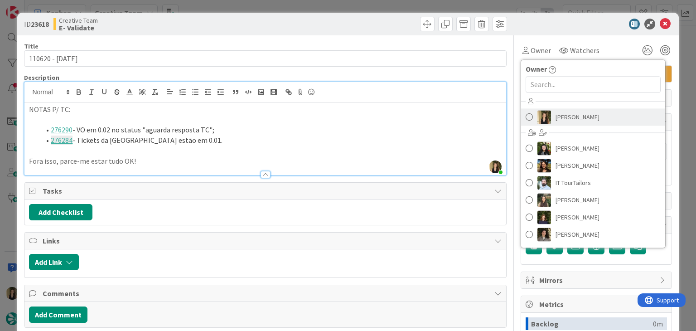 Image resolution: width=696 pixels, height=331 pixels. Describe the element at coordinates (265, 161) in the screenshot. I see `p: Fora isso, parce-me estar tudo OK!` at that location.